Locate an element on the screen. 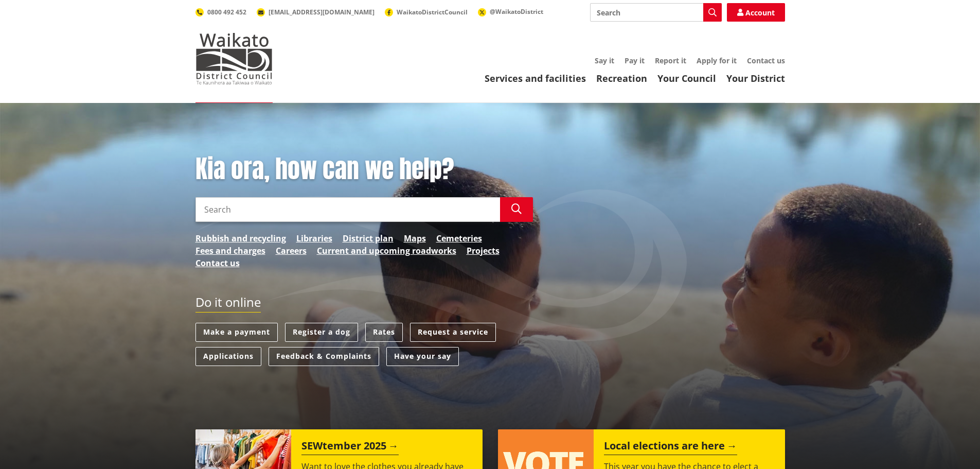 The image size is (980, 469). a: Recreation is located at coordinates (621, 78).